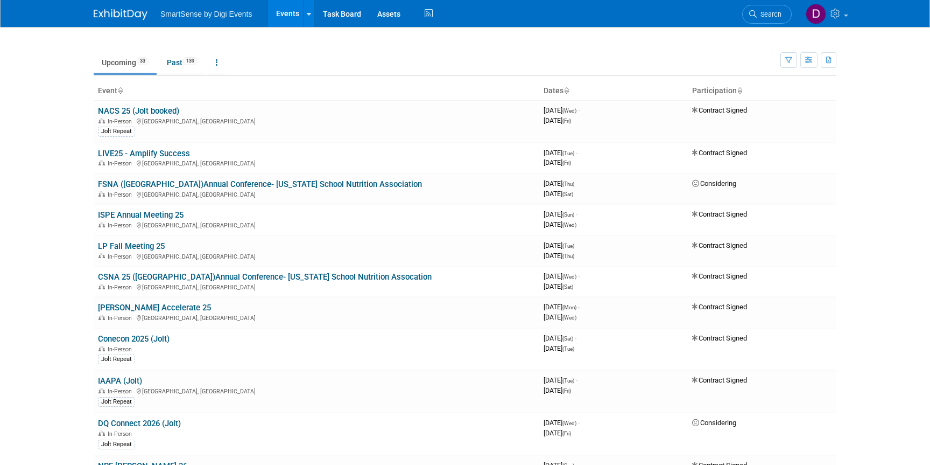  I want to click on a: Search, so click(767, 14).